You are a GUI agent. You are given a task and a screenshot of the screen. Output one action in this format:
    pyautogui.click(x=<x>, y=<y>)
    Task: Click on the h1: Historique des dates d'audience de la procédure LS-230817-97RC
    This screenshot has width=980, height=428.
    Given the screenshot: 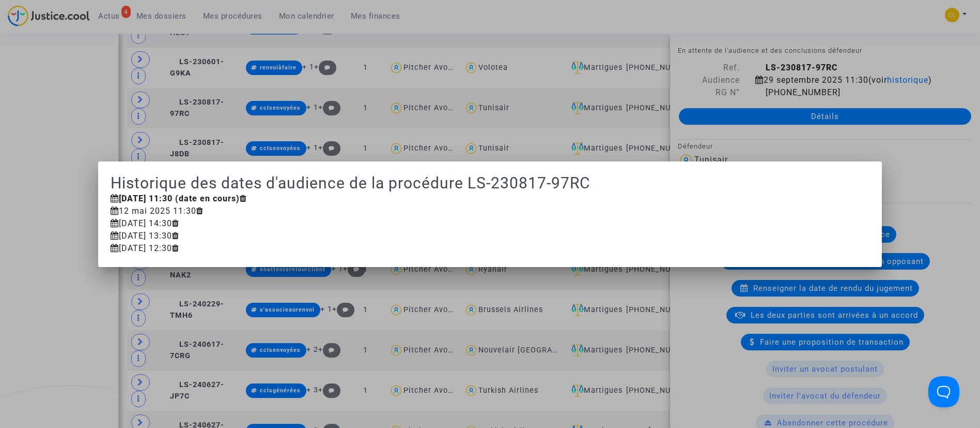 What is the action you would take?
    pyautogui.click(x=491, y=183)
    